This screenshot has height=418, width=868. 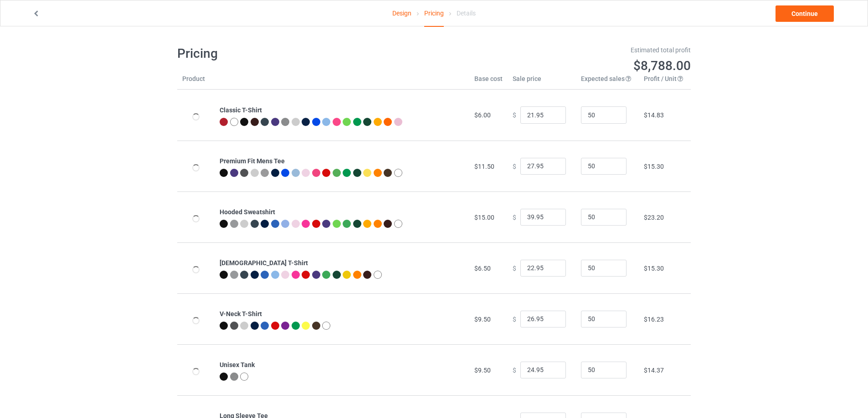 I want to click on b: V-Neck T-Shirt, so click(x=241, y=314).